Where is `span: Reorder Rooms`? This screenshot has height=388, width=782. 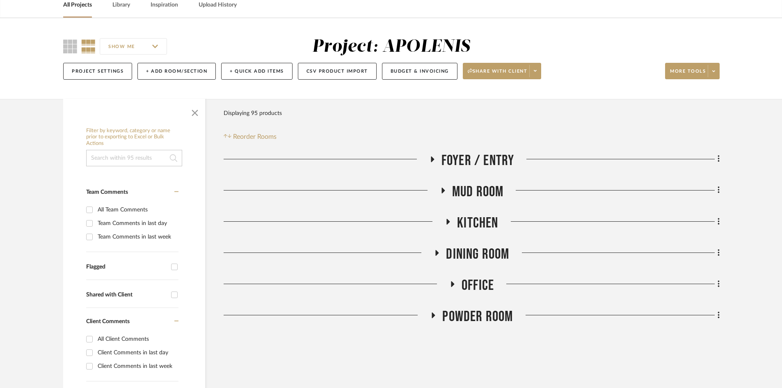
span: Reorder Rooms is located at coordinates (255, 137).